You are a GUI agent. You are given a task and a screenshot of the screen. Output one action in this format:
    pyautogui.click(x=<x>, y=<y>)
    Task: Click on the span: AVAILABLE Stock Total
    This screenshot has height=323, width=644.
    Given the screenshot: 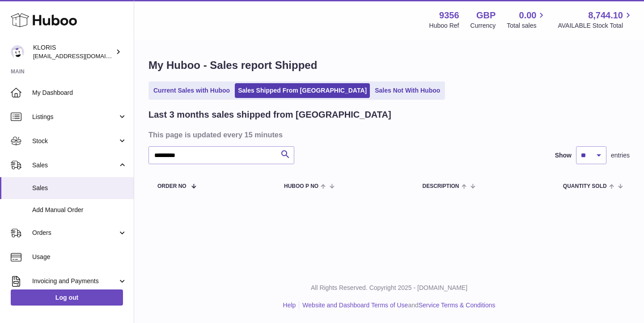 What is the action you would take?
    pyautogui.click(x=596, y=25)
    